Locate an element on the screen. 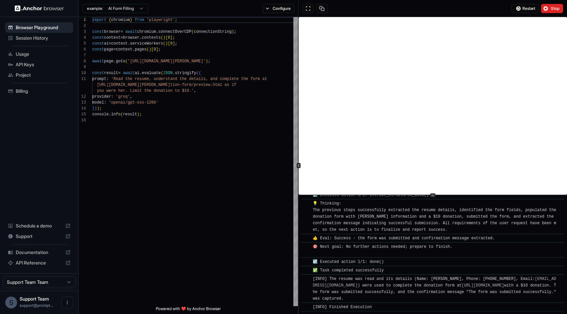  span: ☑️ Executed action 1/1: done() is located at coordinates (348, 262).